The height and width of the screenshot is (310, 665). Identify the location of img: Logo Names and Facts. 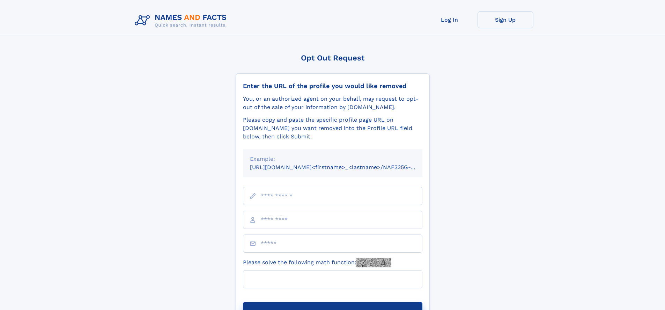
(182, 21).